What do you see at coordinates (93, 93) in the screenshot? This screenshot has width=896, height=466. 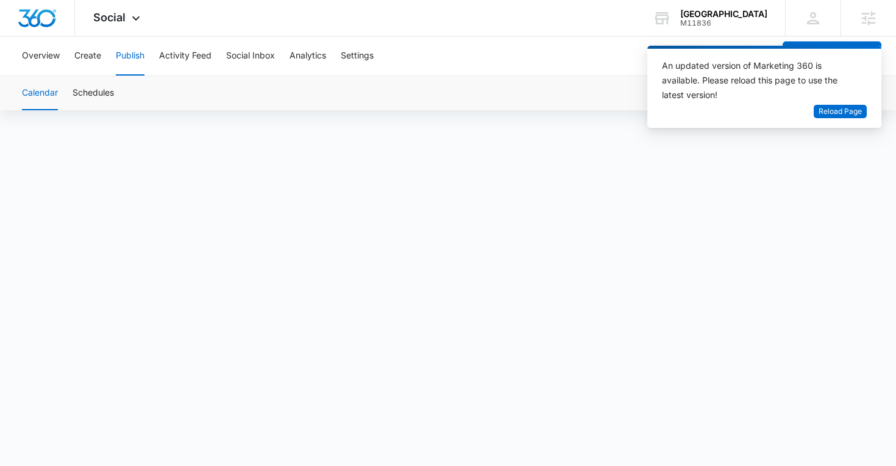 I see `button: Schedules` at bounding box center [93, 93].